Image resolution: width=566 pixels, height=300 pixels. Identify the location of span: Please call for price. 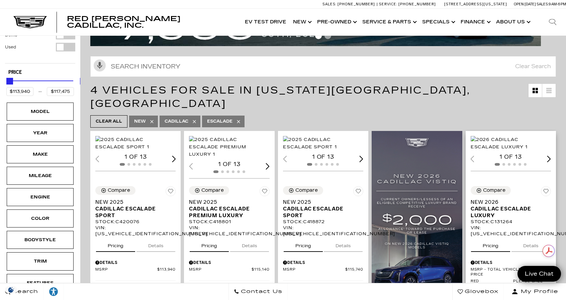
(532, 284).